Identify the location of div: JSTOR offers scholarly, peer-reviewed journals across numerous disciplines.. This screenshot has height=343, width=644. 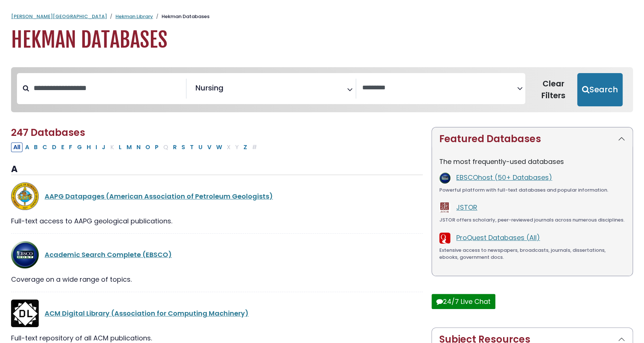
(532, 220).